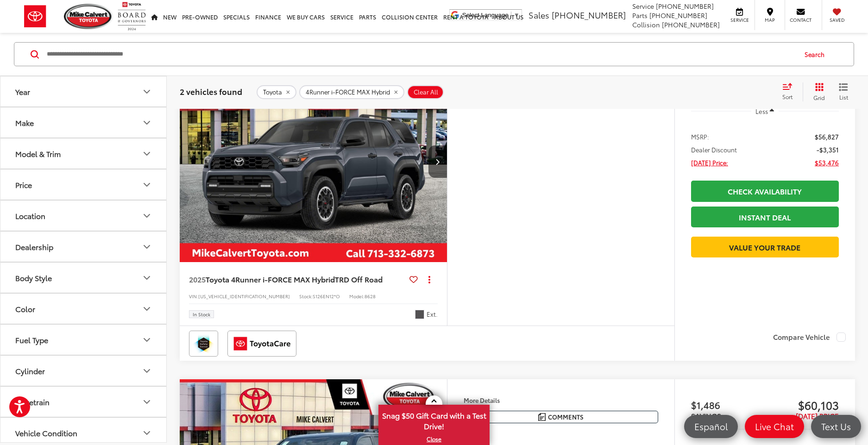  I want to click on span: Sales, so click(539, 15).